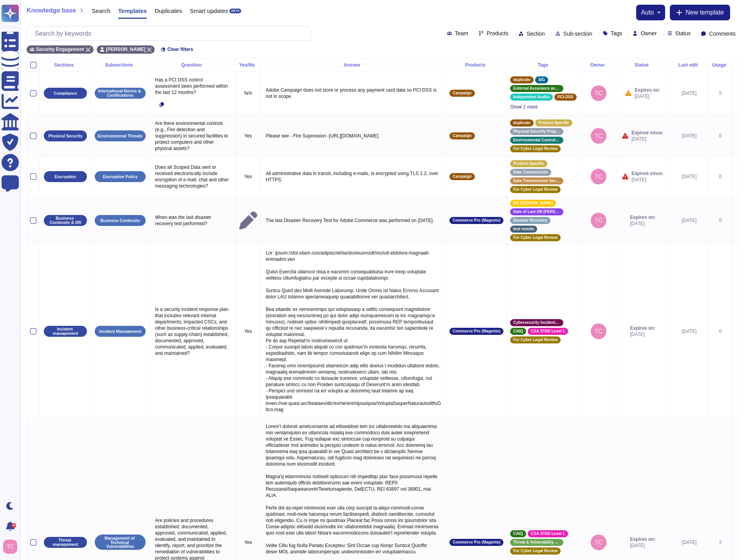  I want to click on span: Duplicates, so click(168, 11).